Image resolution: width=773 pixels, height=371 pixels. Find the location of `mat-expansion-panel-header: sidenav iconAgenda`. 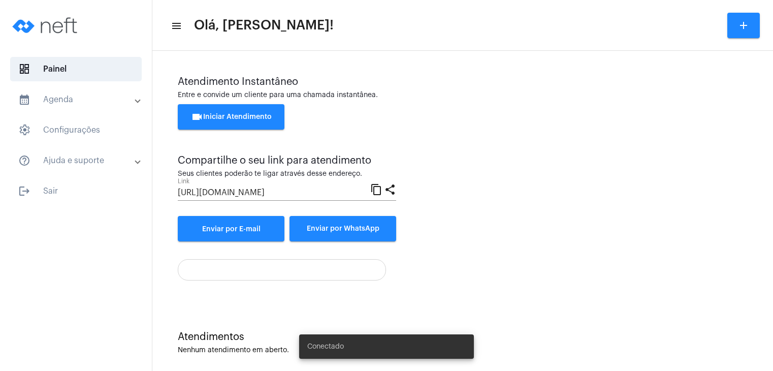

mat-expansion-panel-header: sidenav iconAgenda is located at coordinates (79, 100).